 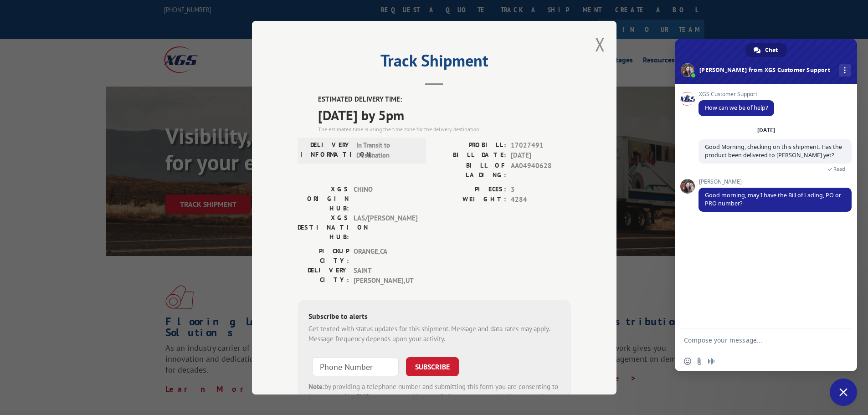 What do you see at coordinates (470, 199) in the screenshot?
I see `label: WEIGHT:` at bounding box center [470, 199].